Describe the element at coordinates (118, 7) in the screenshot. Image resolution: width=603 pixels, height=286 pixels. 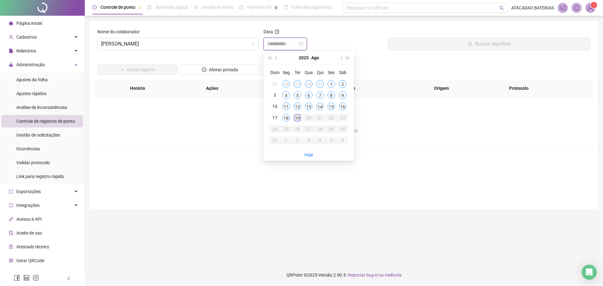
I see `span: Controle de ponto` at that location.